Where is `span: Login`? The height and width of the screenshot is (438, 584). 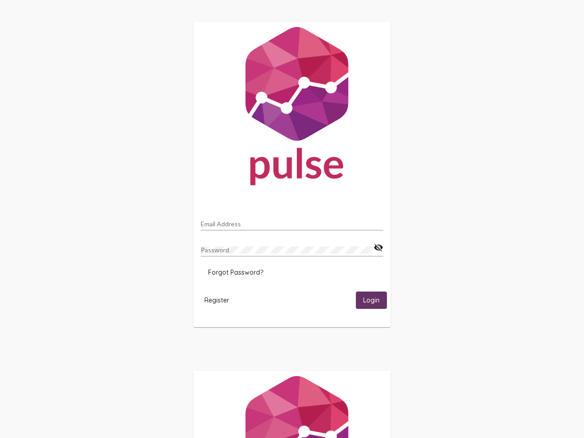 span: Login is located at coordinates (371, 301).